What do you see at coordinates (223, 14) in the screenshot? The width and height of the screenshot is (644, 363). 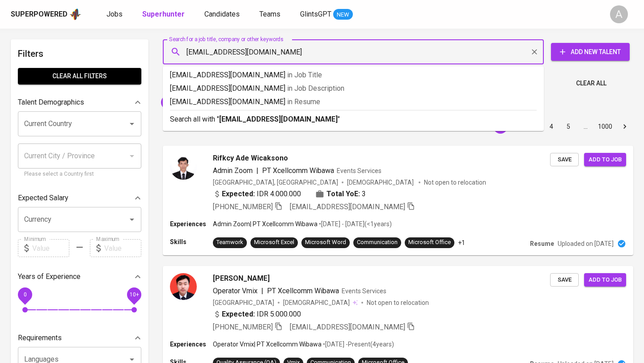 I see `a: Candidates` at bounding box center [223, 14].